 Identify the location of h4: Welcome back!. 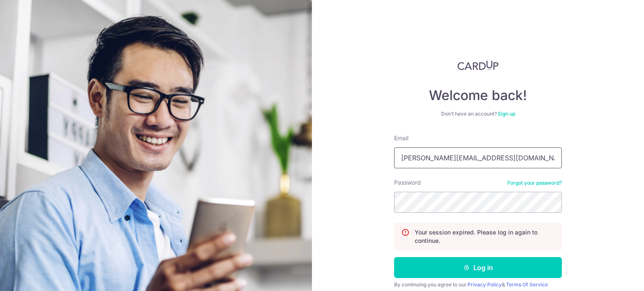
(478, 95).